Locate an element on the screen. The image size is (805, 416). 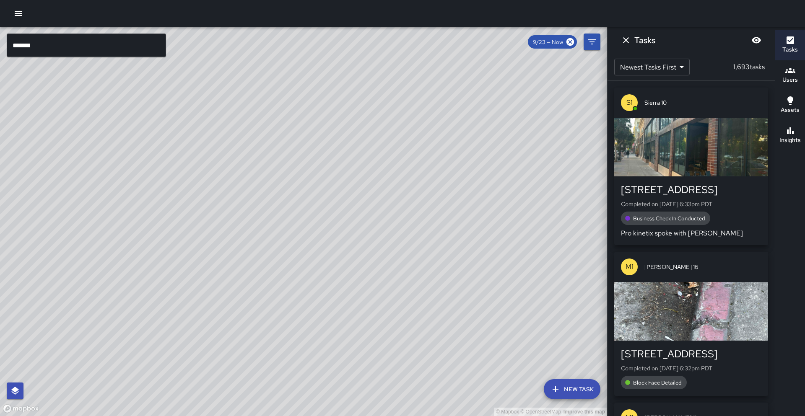
div: Newest Tasks First is located at coordinates (652, 67).